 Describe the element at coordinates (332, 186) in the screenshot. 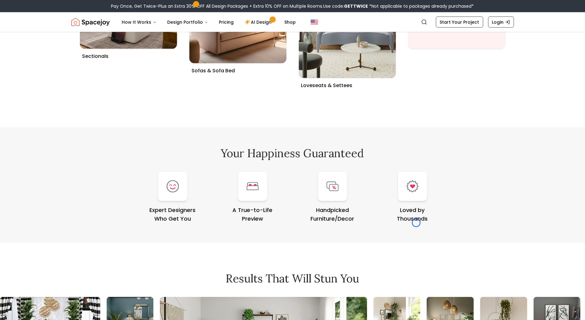

I see `img: Handpicked<br/>Furniture/Decor` at that location.